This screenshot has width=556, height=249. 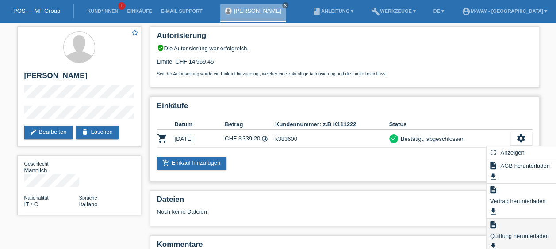 I want to click on a: DE ▾, so click(x=439, y=11).